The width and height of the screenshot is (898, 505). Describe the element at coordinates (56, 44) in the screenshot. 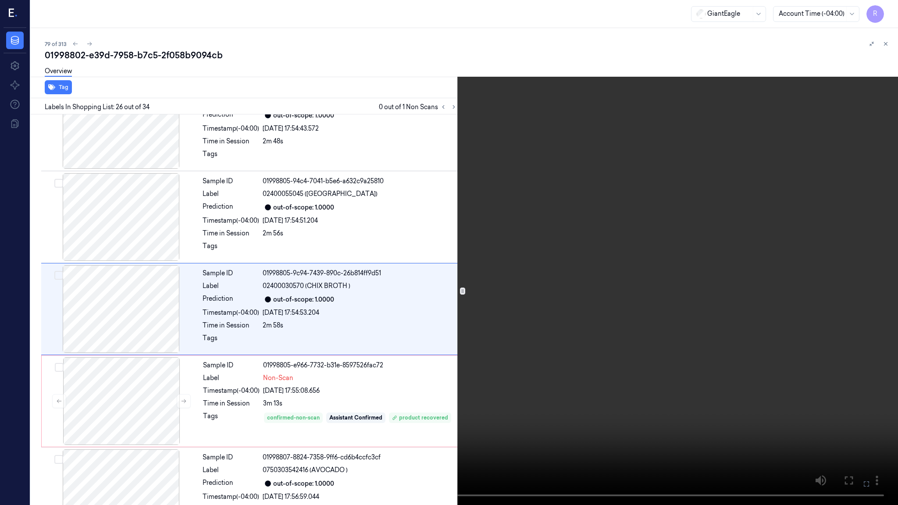

I see `span: 79 of 313` at that location.